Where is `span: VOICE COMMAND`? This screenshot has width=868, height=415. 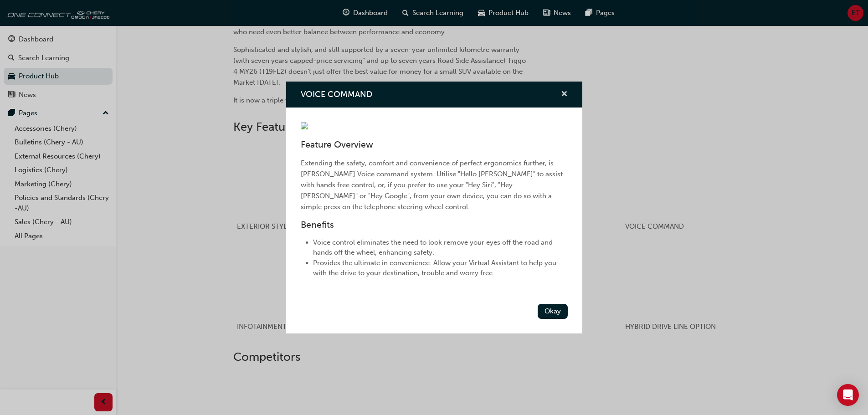 span: VOICE COMMAND is located at coordinates (337, 94).